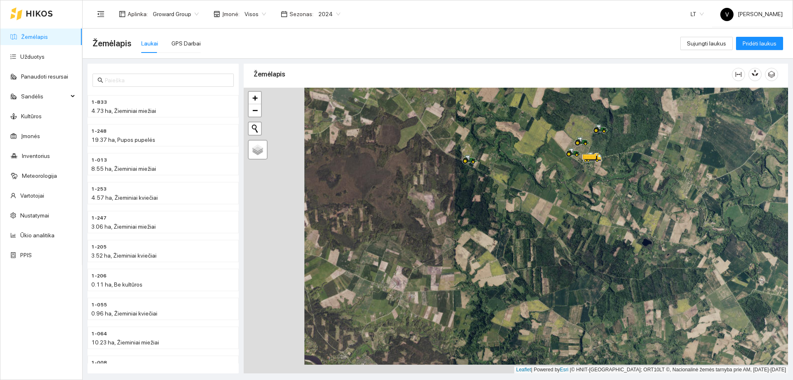 The height and width of the screenshot is (380, 793). Describe the element at coordinates (231, 14) in the screenshot. I see `span: Įmonė :` at that location.